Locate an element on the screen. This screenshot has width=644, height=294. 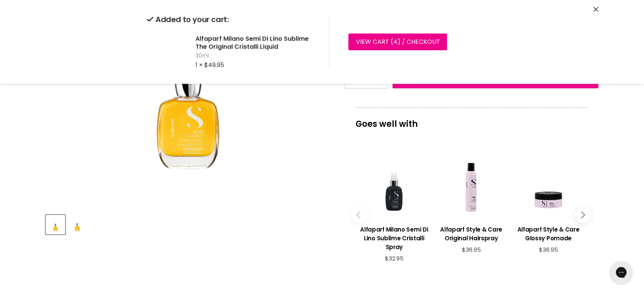
button: Gorgias live chat is located at coordinates (15, 14).